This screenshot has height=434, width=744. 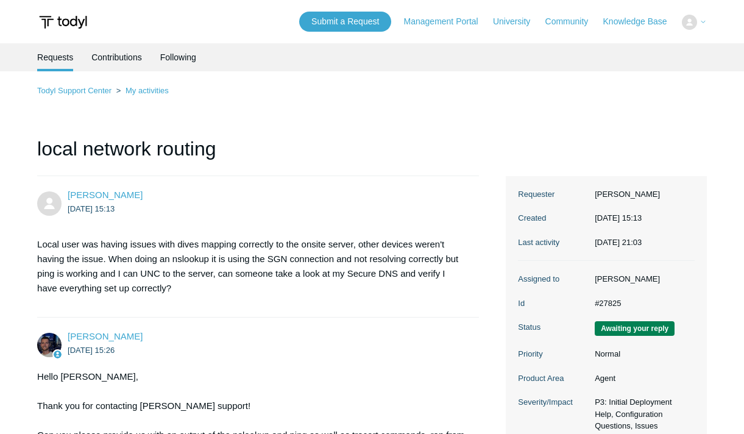 What do you see at coordinates (147, 90) in the screenshot?
I see `a: My activities` at bounding box center [147, 90].